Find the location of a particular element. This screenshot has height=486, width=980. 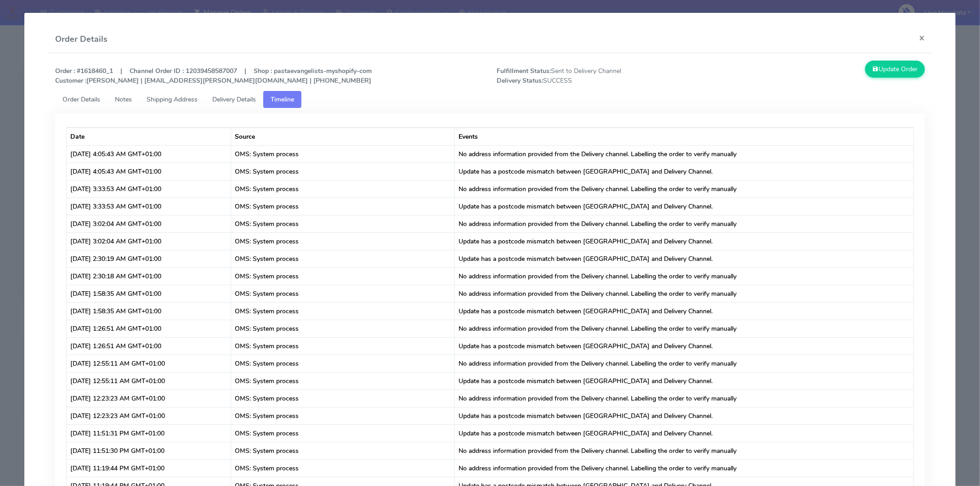

span: Timeline is located at coordinates (282, 99).